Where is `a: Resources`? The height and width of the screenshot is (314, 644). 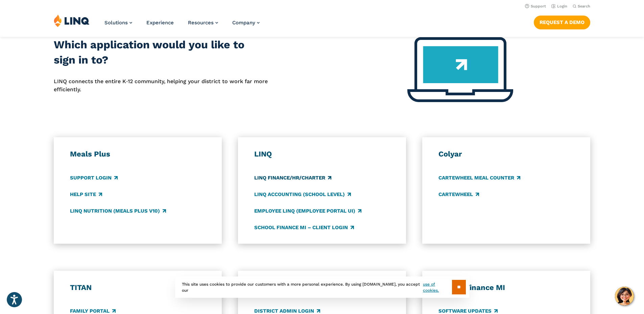 a: Resources is located at coordinates (203, 23).